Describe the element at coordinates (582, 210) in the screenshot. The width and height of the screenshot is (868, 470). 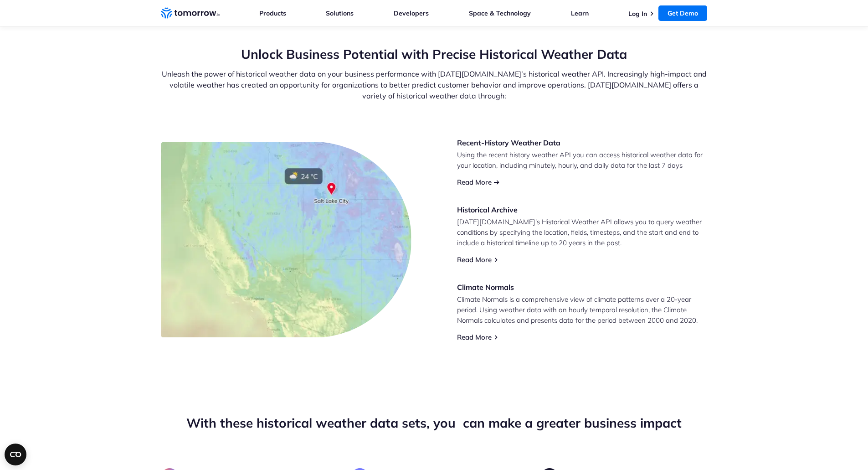
I see `h3: Historical Archive` at that location.